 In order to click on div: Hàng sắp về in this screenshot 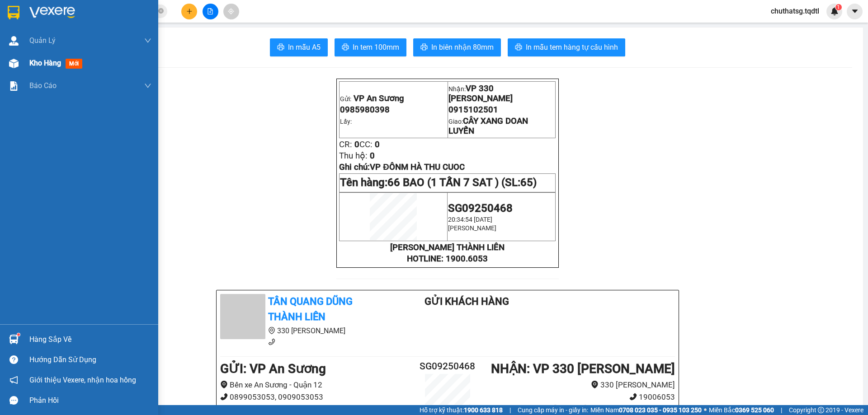, I will do `click(90, 340)`.